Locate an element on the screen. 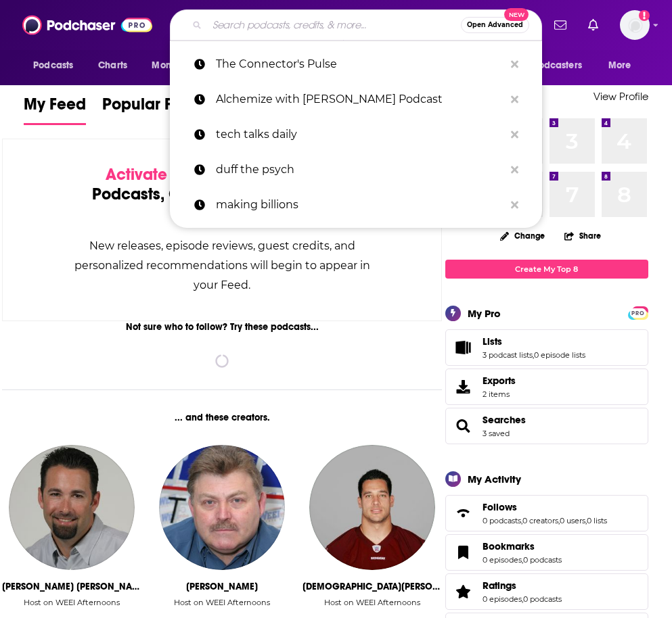  svg: Add a profile image is located at coordinates (643, 15).